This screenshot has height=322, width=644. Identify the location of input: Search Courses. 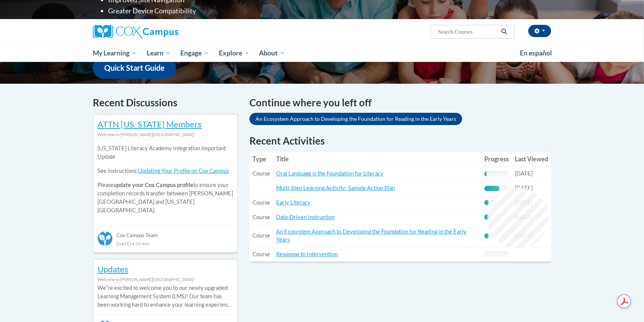
(468, 32).